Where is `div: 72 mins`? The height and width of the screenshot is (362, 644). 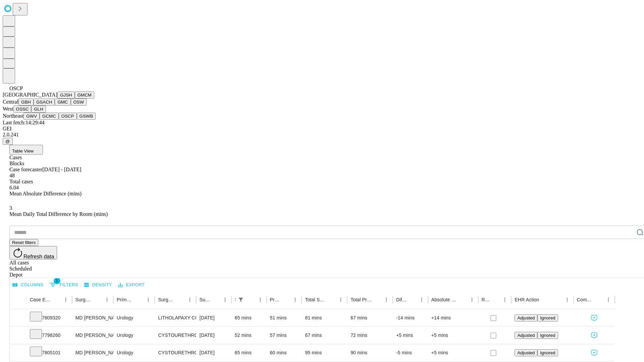 div: 72 mins is located at coordinates (370, 335).